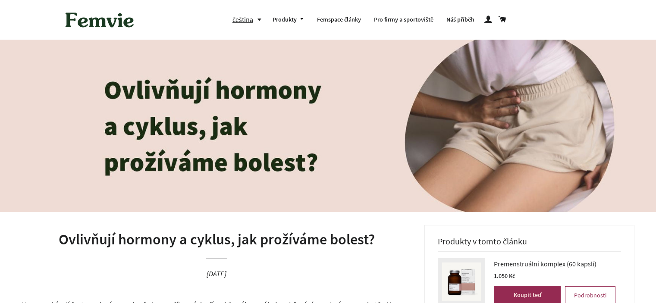 This screenshot has width=656, height=303. I want to click on a: Pro firmy a sportoviště, so click(404, 20).